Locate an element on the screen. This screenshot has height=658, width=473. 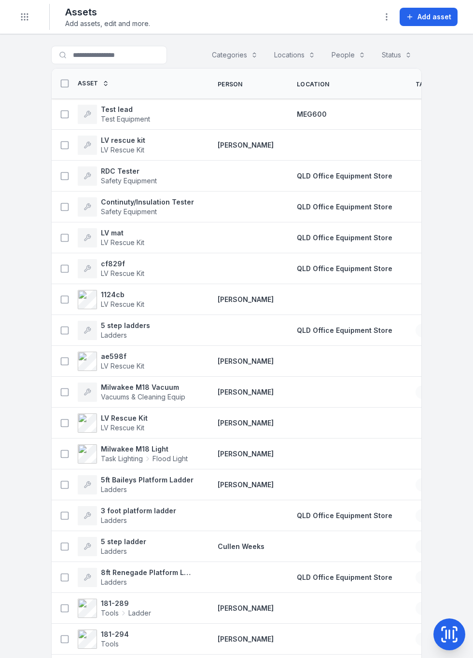
strong: Milwakee M18 Vacuum is located at coordinates (143, 387).